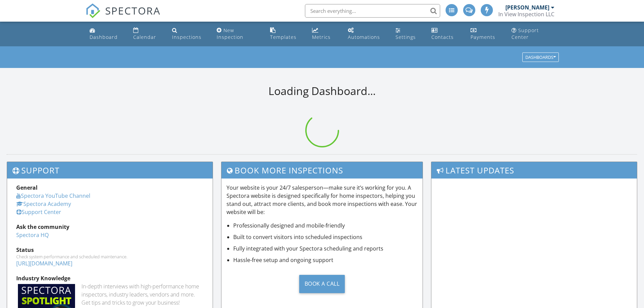 Image resolution: width=644 pixels, height=308 pixels. I want to click on div: Metrics, so click(321, 37).